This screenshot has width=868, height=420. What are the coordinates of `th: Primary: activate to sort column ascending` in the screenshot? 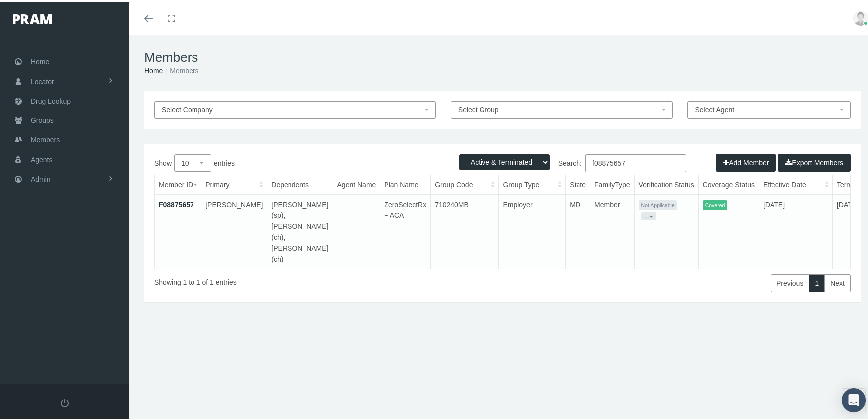 It's located at (234, 183).